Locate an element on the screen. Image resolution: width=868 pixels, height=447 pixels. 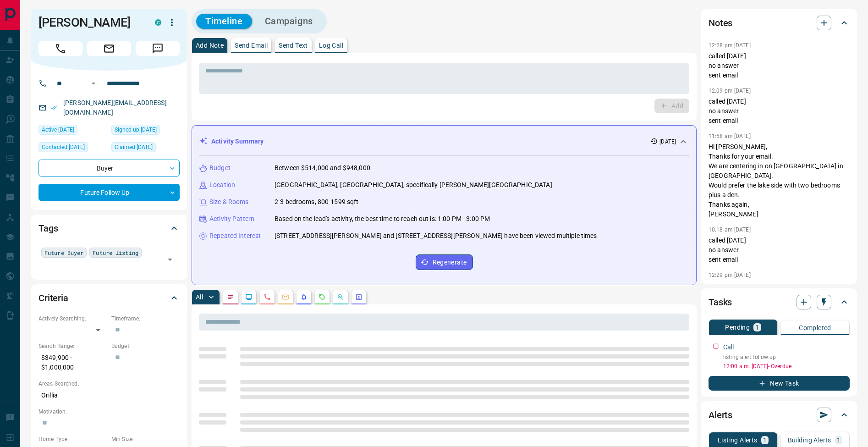
h2: Alerts is located at coordinates (721, 415).